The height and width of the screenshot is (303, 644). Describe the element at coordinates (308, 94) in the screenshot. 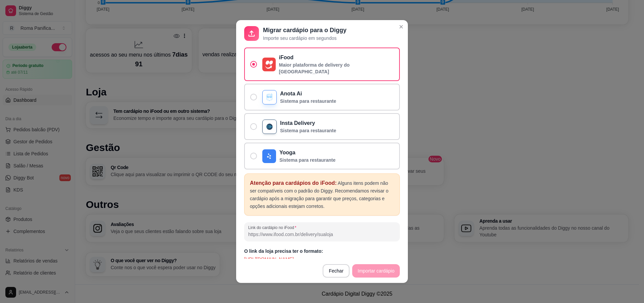

I see `p: Anota Ai` at that location.